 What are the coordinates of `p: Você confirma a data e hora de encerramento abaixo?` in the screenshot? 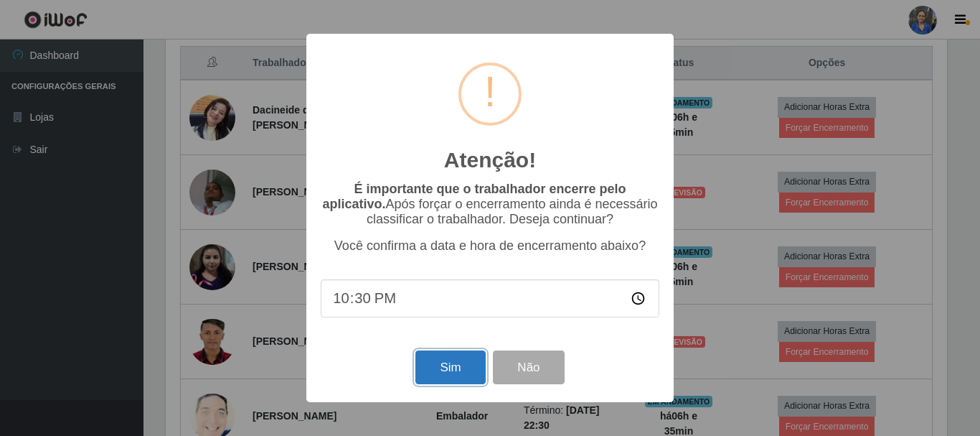 It's located at (490, 245).